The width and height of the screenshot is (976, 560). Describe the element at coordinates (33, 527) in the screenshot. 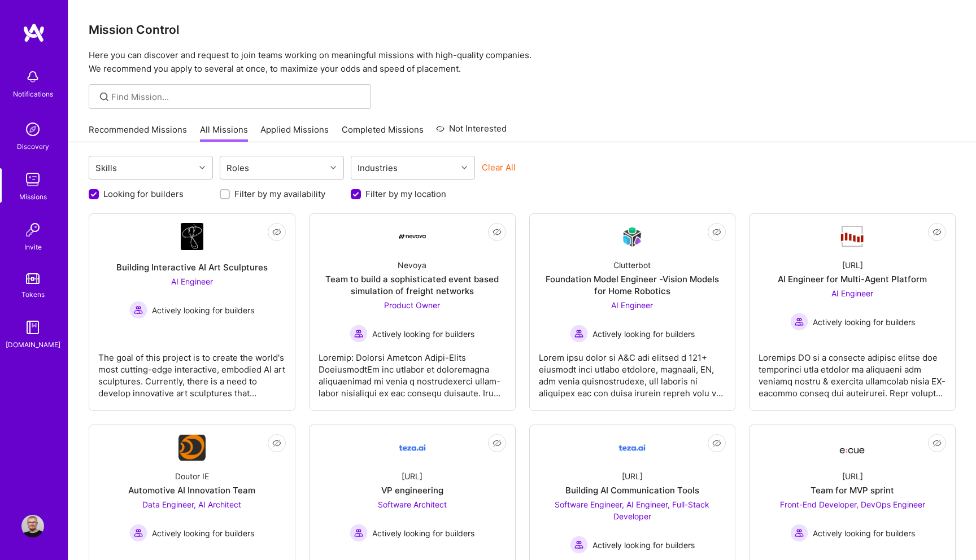

I see `a: User Avatar` at that location.